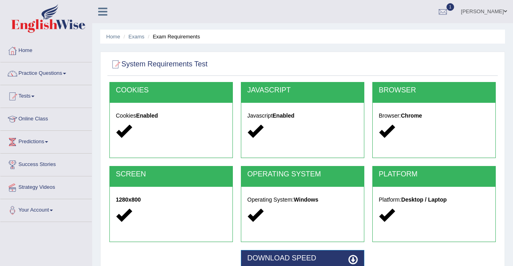  I want to click on strong: Windows, so click(306, 200).